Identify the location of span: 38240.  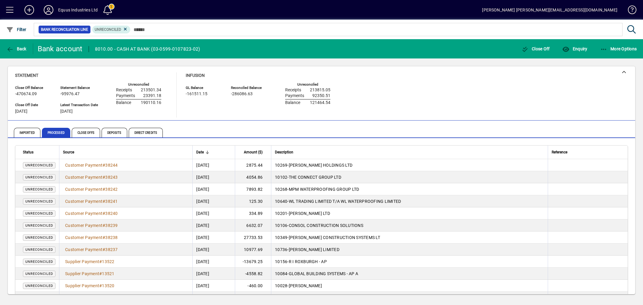
(111, 213).